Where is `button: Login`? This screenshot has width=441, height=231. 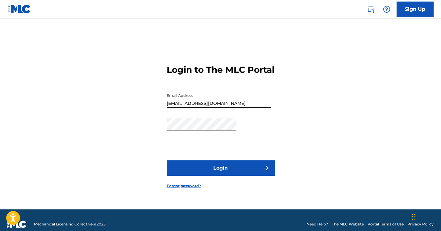 button: Login is located at coordinates (221, 168).